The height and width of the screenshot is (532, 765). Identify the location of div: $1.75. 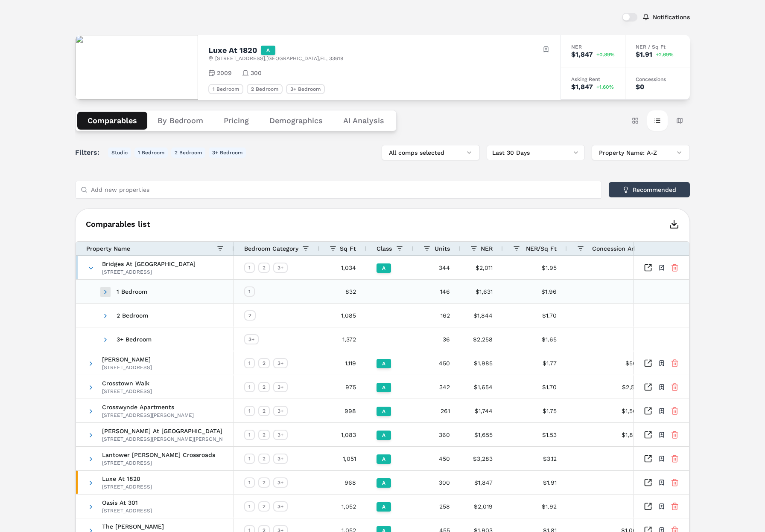
(535, 411).